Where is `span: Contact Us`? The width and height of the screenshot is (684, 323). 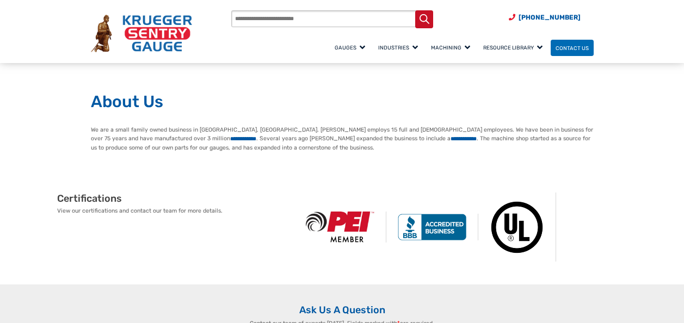 span: Contact Us is located at coordinates (572, 47).